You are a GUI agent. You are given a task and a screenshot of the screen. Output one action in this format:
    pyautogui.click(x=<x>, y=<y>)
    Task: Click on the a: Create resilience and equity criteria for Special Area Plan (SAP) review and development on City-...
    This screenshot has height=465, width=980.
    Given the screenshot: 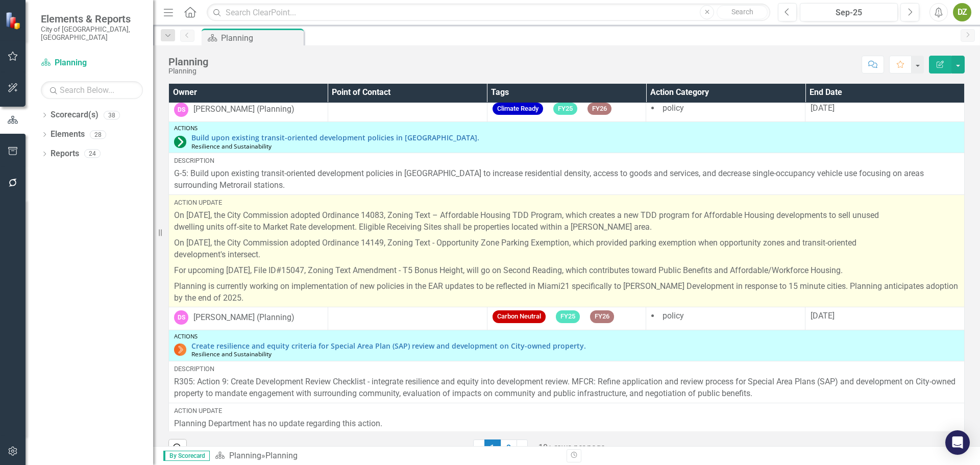 What is the action you would take?
    pyautogui.click(x=575, y=346)
    